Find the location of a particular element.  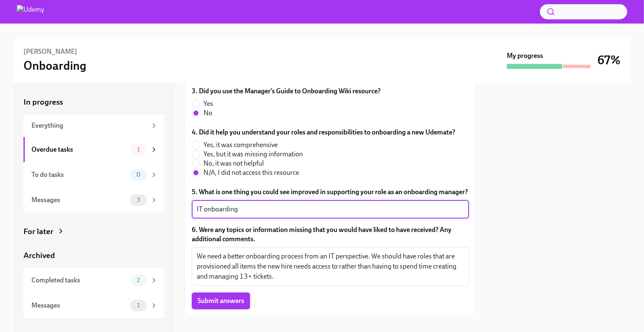

h3: 67% is located at coordinates (609, 60).